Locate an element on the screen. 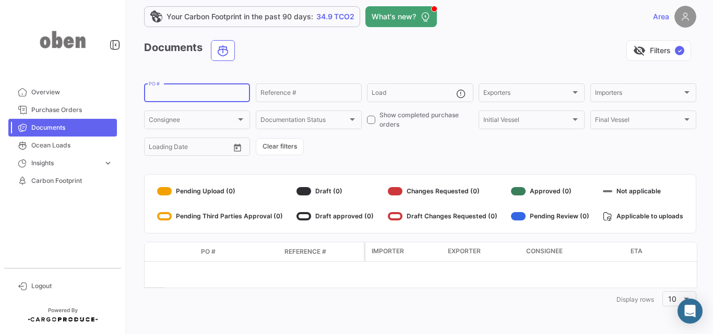  span: PO # is located at coordinates (208, 252).